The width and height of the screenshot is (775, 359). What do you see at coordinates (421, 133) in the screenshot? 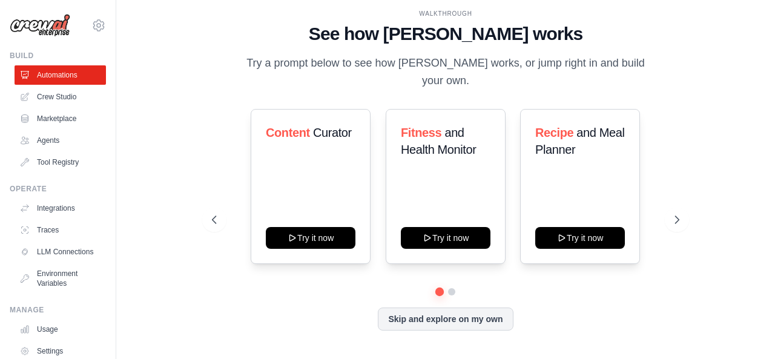
I see `span: Fitness` at bounding box center [421, 133].